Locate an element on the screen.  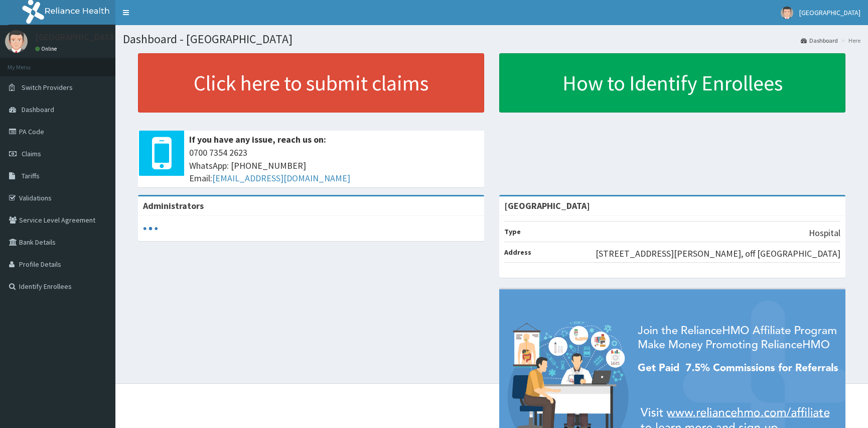
a: How to Identify Enrollees is located at coordinates (672, 83).